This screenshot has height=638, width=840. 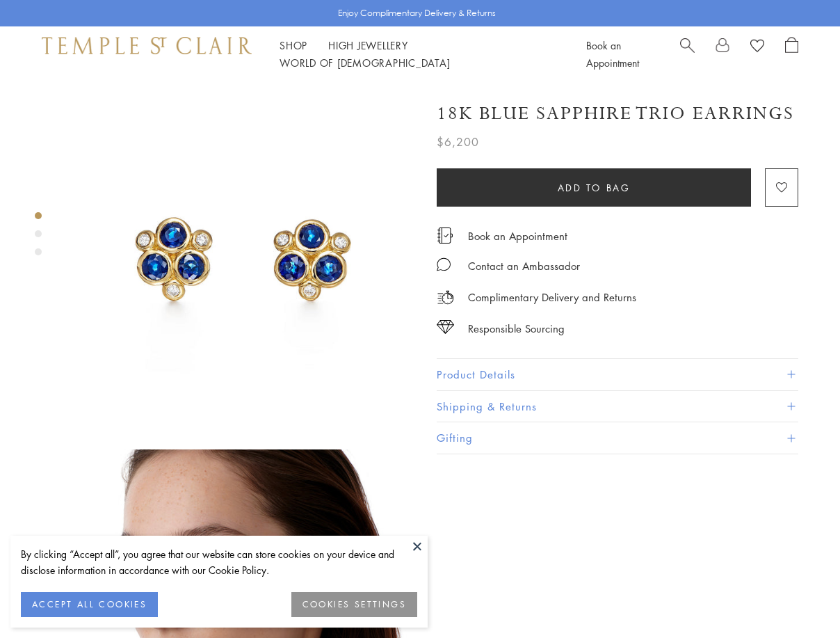 I want to click on img: icon_appointment.svg, so click(x=445, y=235).